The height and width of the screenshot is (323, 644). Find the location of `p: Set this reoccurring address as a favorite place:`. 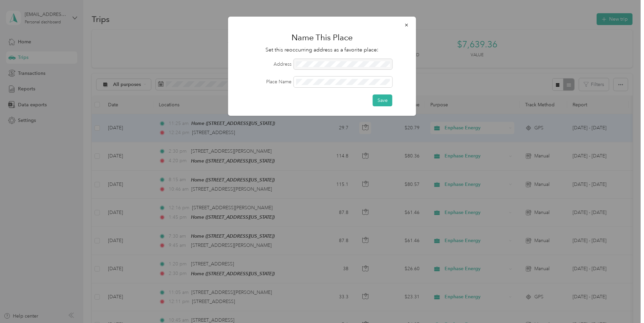

p: Set this reoccurring address as a favorite place: is located at coordinates (322, 50).